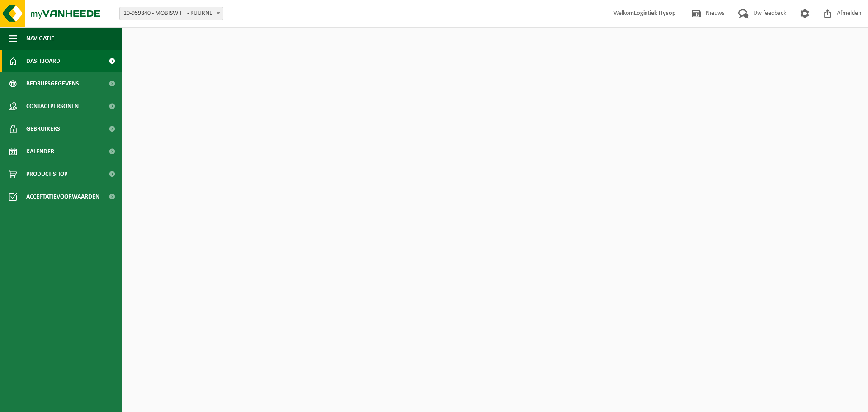 The height and width of the screenshot is (412, 868). I want to click on span: Kalender, so click(40, 151).